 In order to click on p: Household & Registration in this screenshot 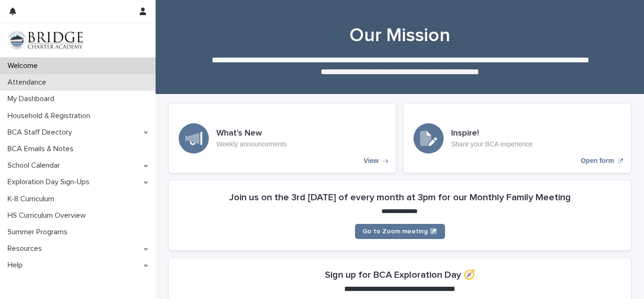, I will do `click(51, 116)`.